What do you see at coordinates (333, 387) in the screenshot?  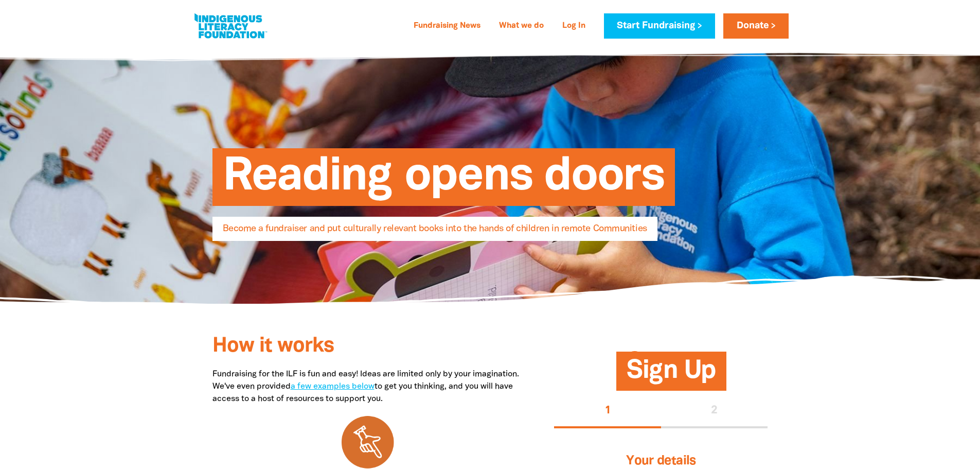 I see `a: a few examples below` at bounding box center [333, 387].